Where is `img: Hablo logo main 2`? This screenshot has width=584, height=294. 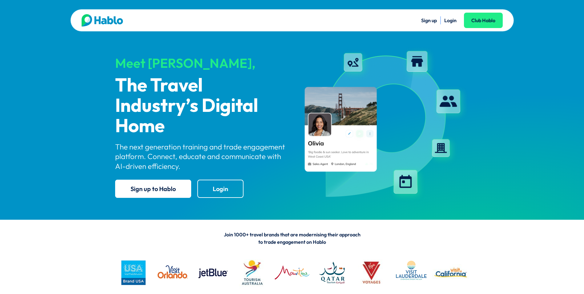 img: Hablo logo main 2 is located at coordinates (102, 20).